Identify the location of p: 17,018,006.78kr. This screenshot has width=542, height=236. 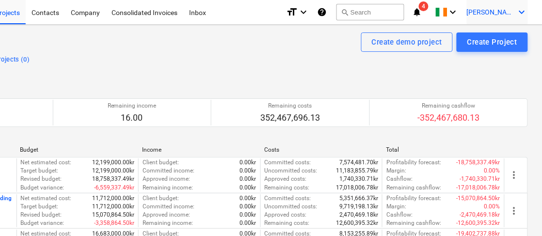
(357, 188).